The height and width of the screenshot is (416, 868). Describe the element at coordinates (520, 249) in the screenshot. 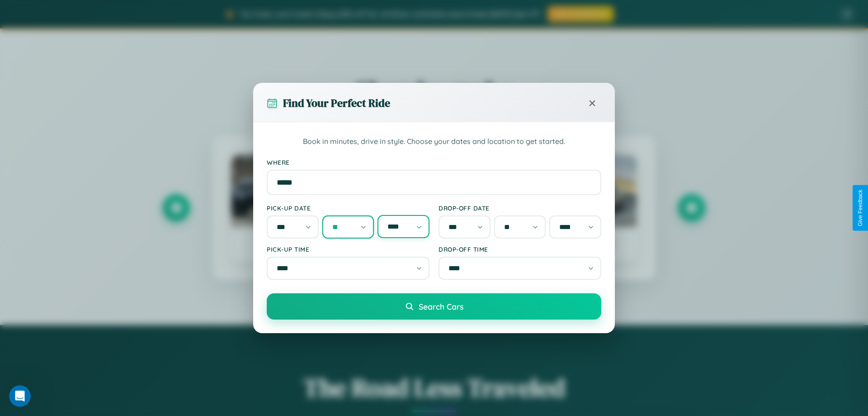

I see `label: Drop-off Time` at that location.